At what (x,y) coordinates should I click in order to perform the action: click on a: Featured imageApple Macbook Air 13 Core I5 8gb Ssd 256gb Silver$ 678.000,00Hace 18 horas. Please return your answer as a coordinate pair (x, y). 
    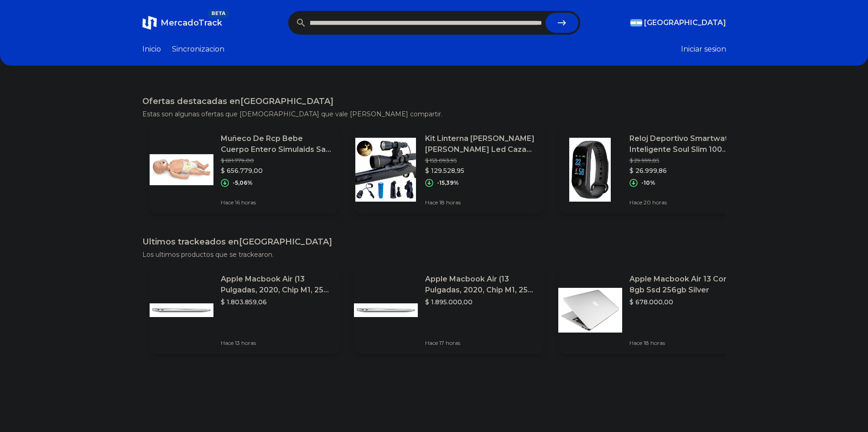
    Looking at the image, I should click on (653, 310).